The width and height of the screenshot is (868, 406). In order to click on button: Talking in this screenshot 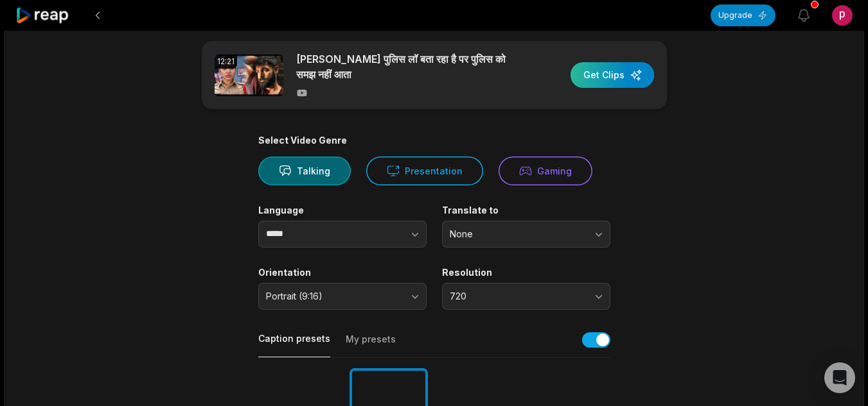, I will do `click(305, 171)`.